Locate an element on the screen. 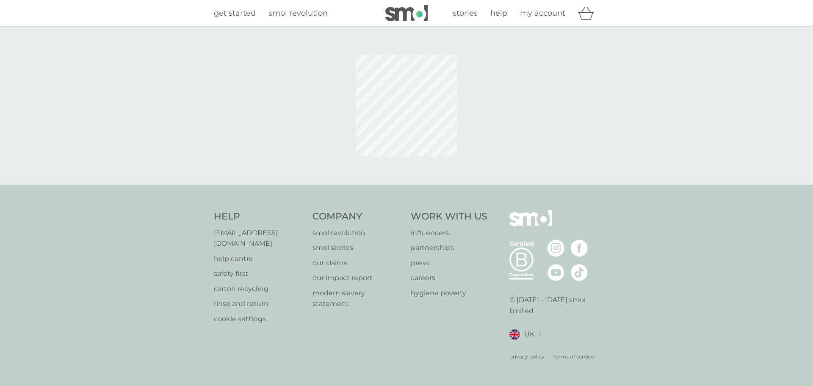 This screenshot has height=386, width=813. a: stories is located at coordinates (465, 13).